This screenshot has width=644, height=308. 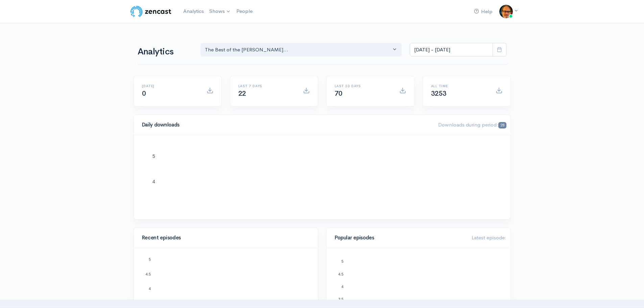 I want to click on h6: All time, so click(x=459, y=86).